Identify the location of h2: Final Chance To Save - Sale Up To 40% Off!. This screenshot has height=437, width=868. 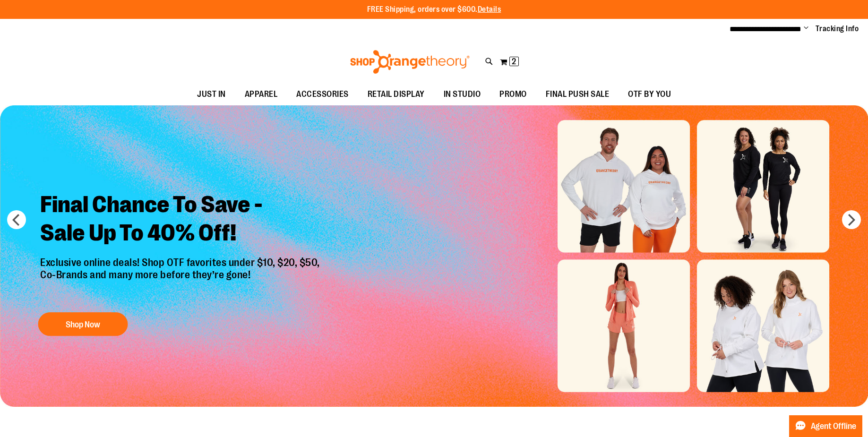
(181, 219).